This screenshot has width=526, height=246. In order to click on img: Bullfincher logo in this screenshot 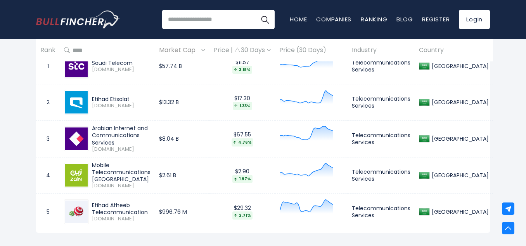, I will do `click(78, 19)`.